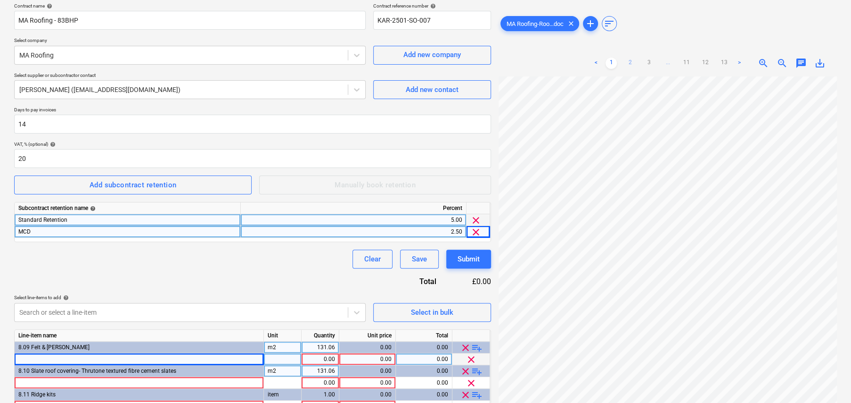  Describe the element at coordinates (128, 231) in the screenshot. I see `div: MCD` at that location.